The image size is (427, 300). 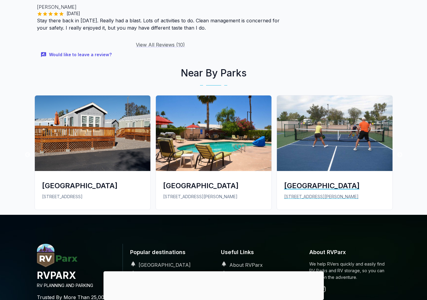 What do you see at coordinates (93, 133) in the screenshot?
I see `img: Casa Grande RV Resort & Cottages` at bounding box center [93, 133].